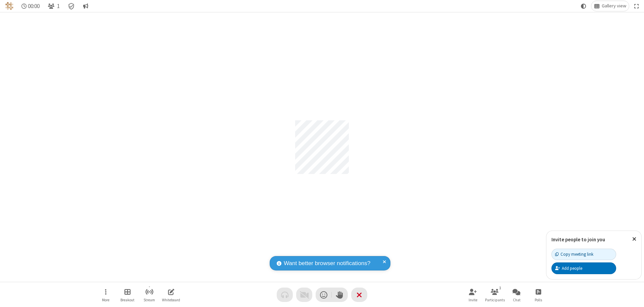 The width and height of the screenshot is (644, 307). Describe the element at coordinates (583, 268) in the screenshot. I see `button: Add people` at that location.